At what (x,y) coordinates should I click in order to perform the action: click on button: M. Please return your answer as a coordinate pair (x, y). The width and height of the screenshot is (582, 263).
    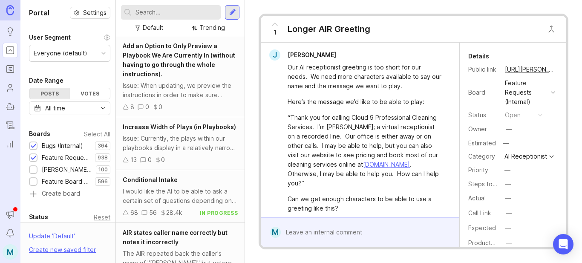
    Looking at the image, I should click on (10, 252).